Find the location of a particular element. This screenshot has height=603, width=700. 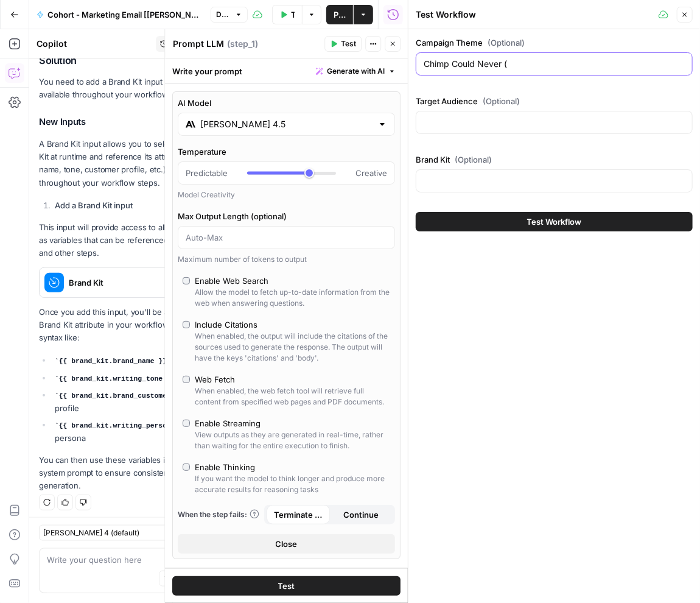

div: Enable Thinking is located at coordinates (224, 467).